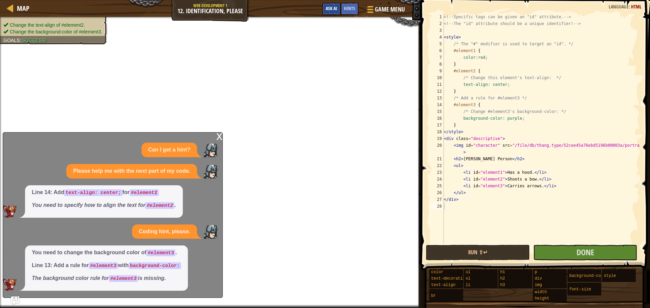 The height and width of the screenshot is (308, 650). What do you see at coordinates (437, 30) in the screenshot?
I see `div: 3` at bounding box center [437, 30].